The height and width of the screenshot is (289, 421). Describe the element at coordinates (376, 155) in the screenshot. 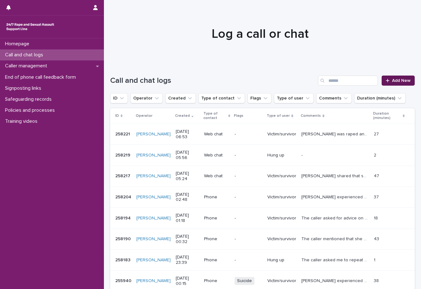

I see `p: 2` at that location.